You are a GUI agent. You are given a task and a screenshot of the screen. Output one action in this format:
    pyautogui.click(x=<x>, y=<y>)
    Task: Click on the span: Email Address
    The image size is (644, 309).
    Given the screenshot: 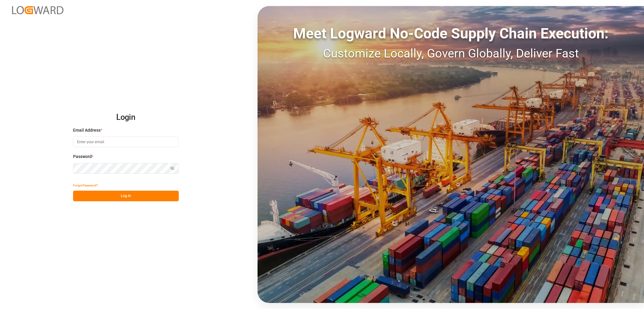 What is the action you would take?
    pyautogui.click(x=87, y=130)
    